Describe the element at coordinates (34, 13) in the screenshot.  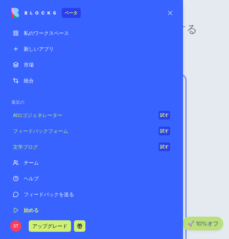
I see `img: ロゴ` at that location.